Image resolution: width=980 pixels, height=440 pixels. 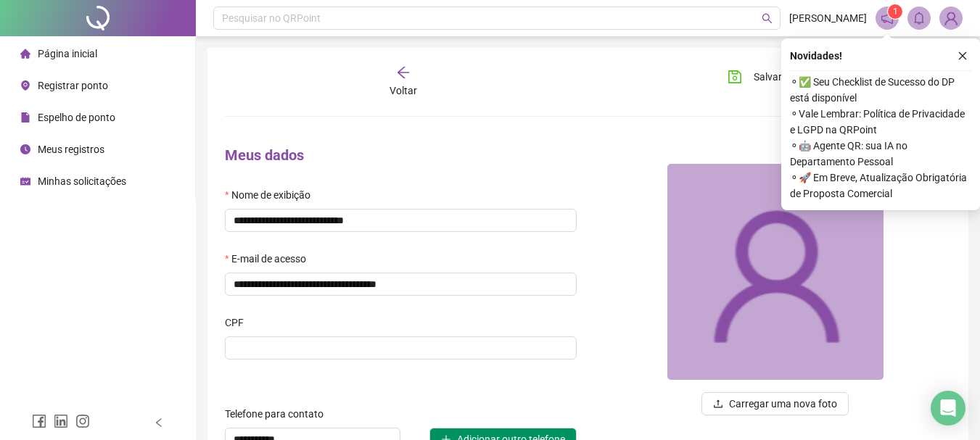 I want to click on button: uploadCarregar uma nova foto, so click(x=775, y=404).